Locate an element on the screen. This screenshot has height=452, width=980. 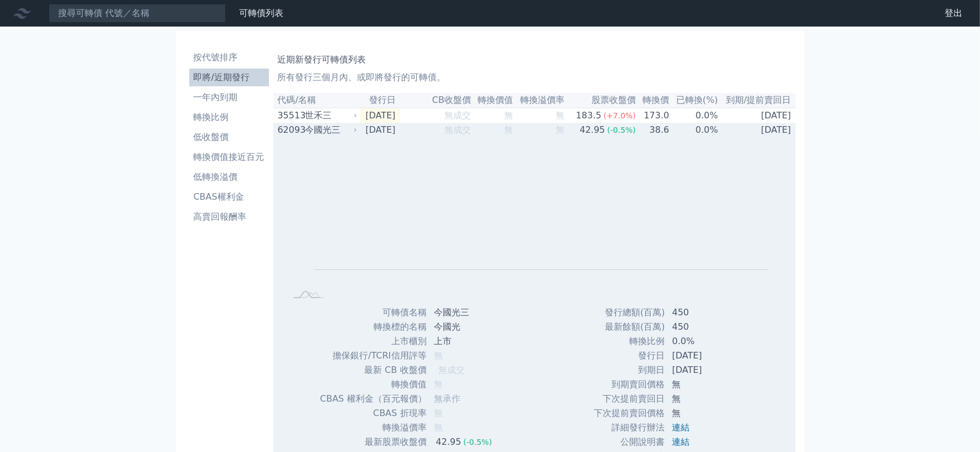
th: 轉換價值 is located at coordinates (493, 100).